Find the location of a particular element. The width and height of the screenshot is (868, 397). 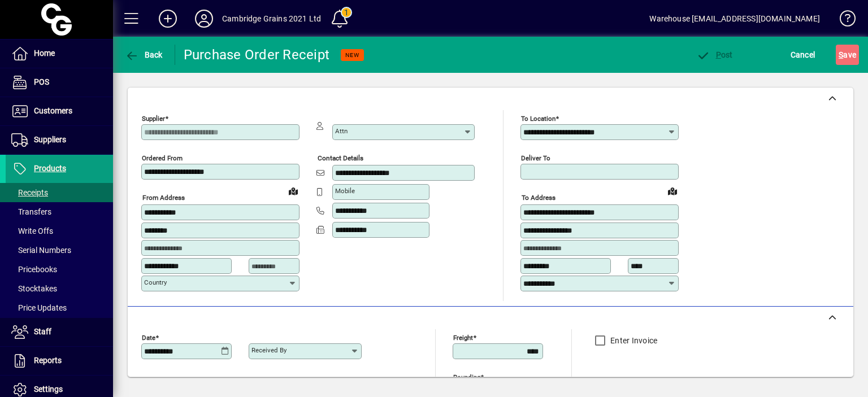

button: Post is located at coordinates (714, 55).